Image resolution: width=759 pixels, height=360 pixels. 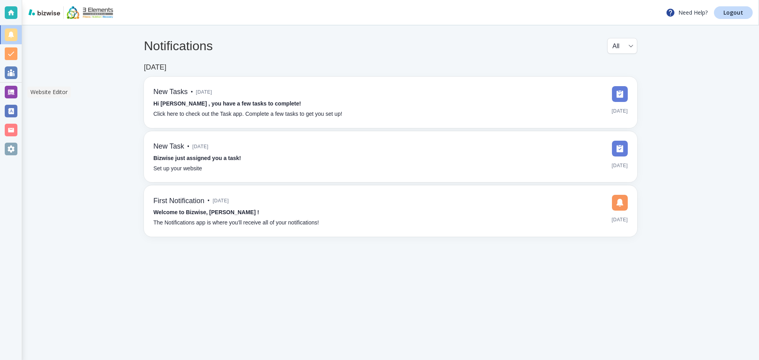 I want to click on img: DashboardSidebarNotification.svg, so click(x=620, y=203).